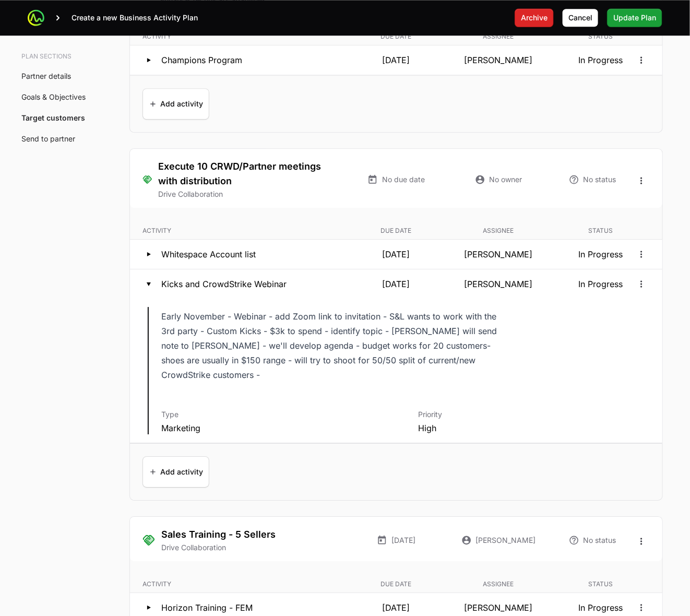  Describe the element at coordinates (251, 174) in the screenshot. I see `h3: Execute 10 CRWD/Partner meetings with distribution` at that location.